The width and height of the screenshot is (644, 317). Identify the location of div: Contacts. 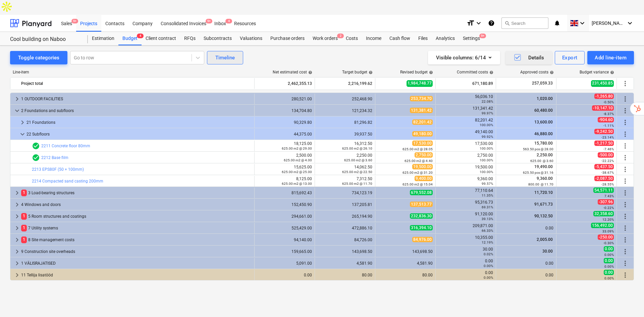
(115, 23).